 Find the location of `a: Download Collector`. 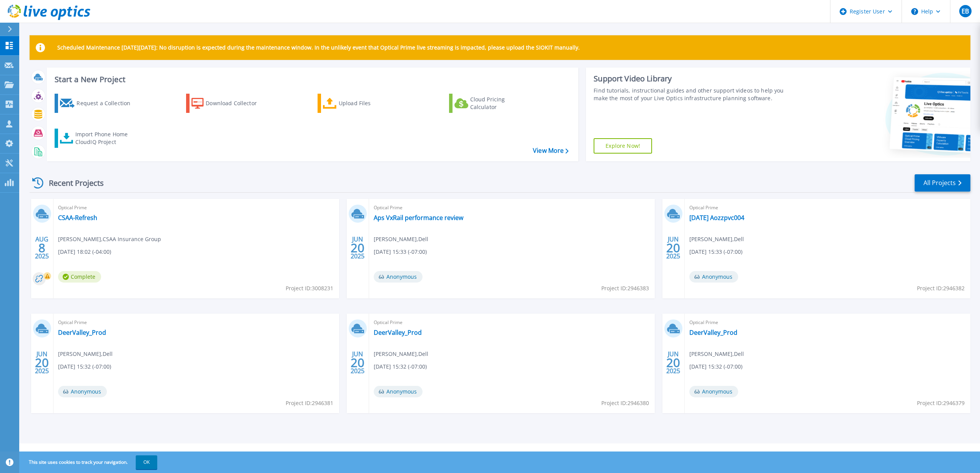

a: Download Collector is located at coordinates (229, 103).